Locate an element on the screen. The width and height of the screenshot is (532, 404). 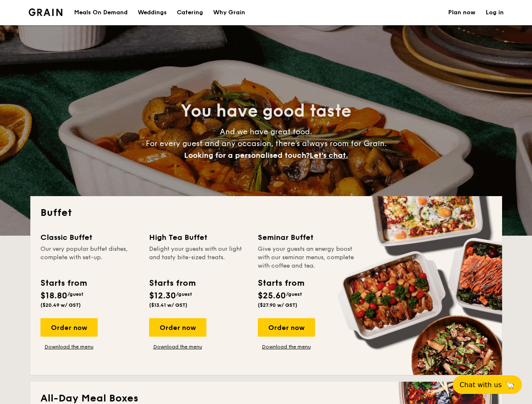
span: ($13.41 w/ GST) is located at coordinates (168, 305).